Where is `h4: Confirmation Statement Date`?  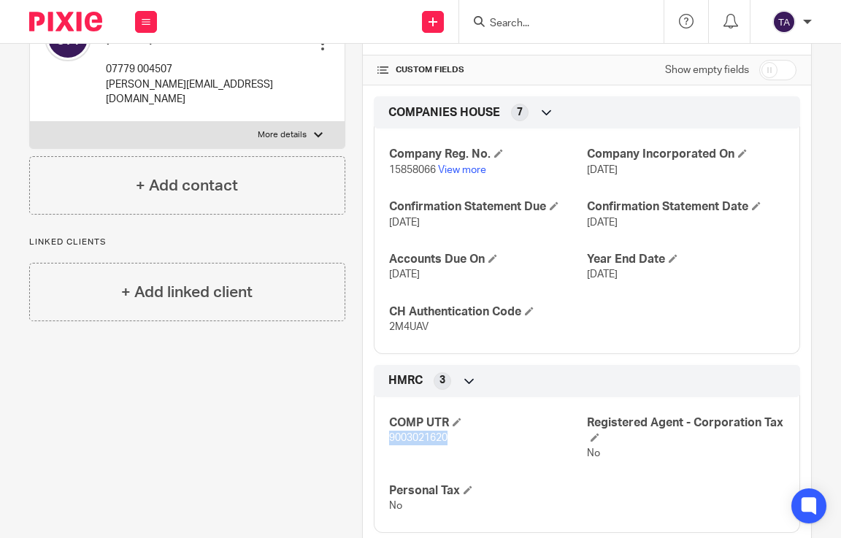
h4: Confirmation Statement Date is located at coordinates (685, 207).